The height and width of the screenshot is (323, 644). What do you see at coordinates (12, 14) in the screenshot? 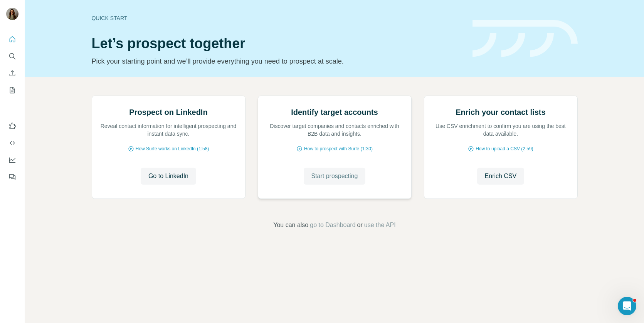
I see `img: Avatar` at bounding box center [12, 14].